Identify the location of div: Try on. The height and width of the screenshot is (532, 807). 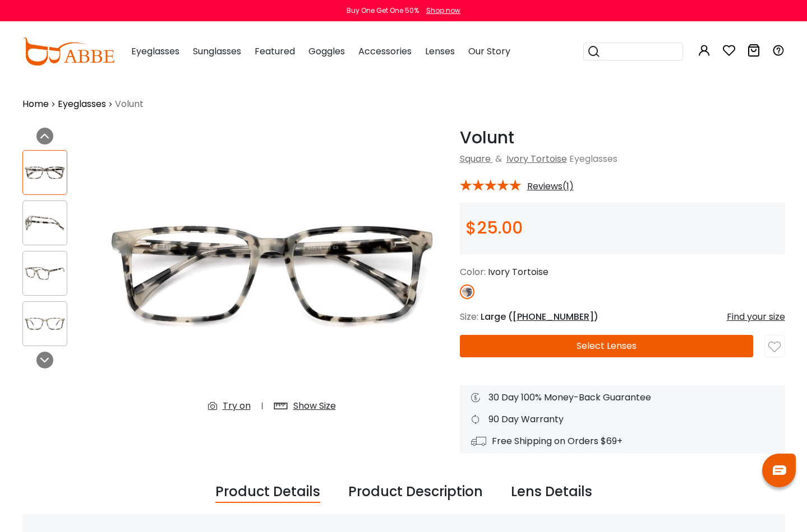
(237, 406).